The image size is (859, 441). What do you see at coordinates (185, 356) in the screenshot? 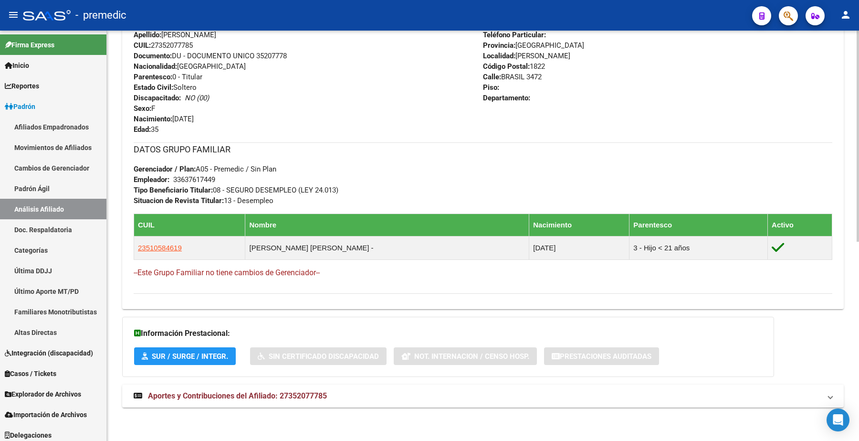
I see `button: SUR / SURGE / INTEGR.` at bounding box center [185, 356].